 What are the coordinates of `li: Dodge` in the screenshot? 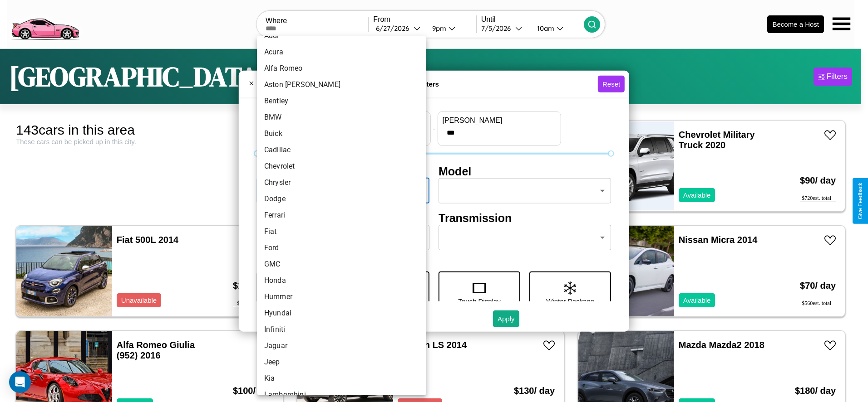 It's located at (341, 199).